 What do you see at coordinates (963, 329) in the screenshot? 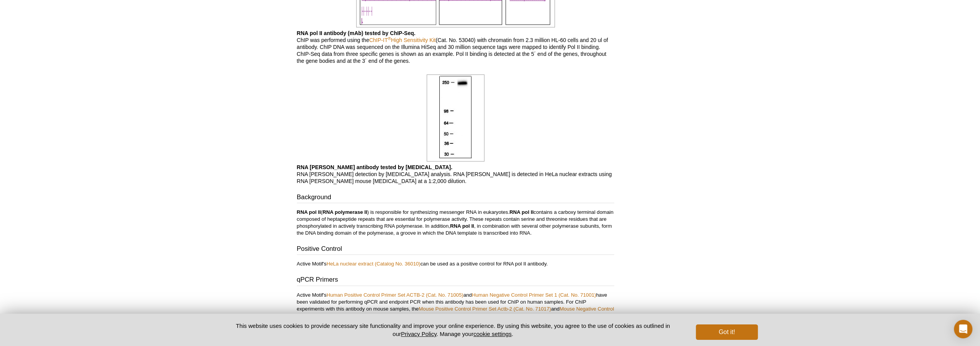
I see `div: Open Intercom Messenger` at bounding box center [963, 329].